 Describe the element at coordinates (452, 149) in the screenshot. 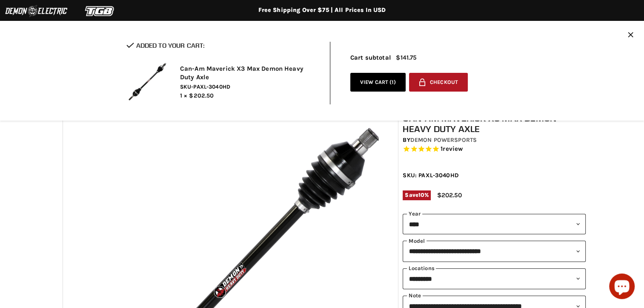

I see `span: 1 reviews` at that location.